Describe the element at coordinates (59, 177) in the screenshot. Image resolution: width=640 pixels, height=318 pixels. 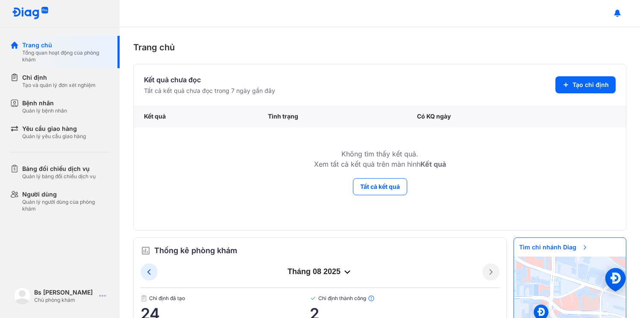
I see `div: Quản lý bảng đối chiếu dịch vụ` at that location.